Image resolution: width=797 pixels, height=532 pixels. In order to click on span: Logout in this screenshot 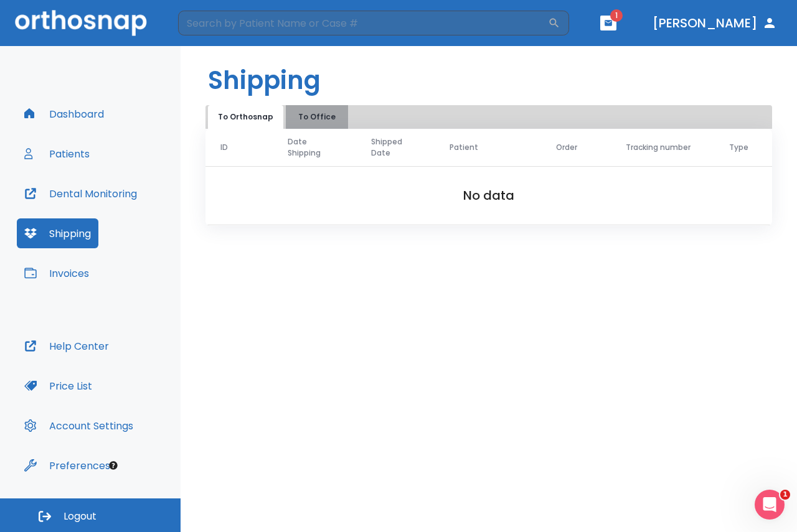, I will do `click(80, 517)`.